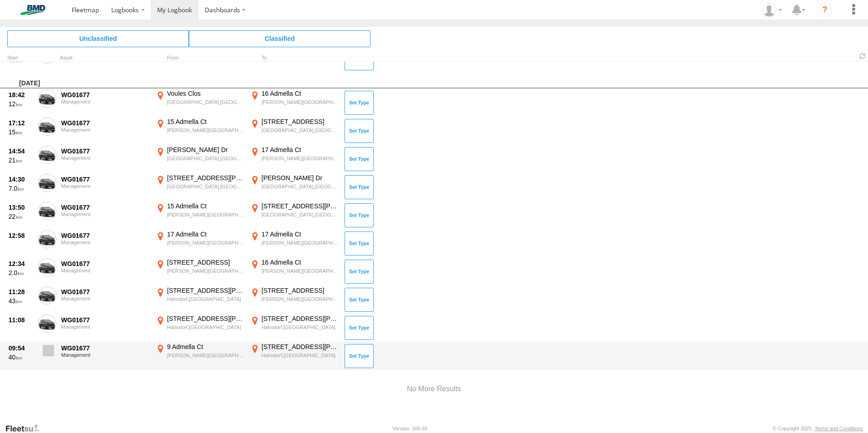  Describe the element at coordinates (21, 58) in the screenshot. I see `div: Click to Sort` at that location.